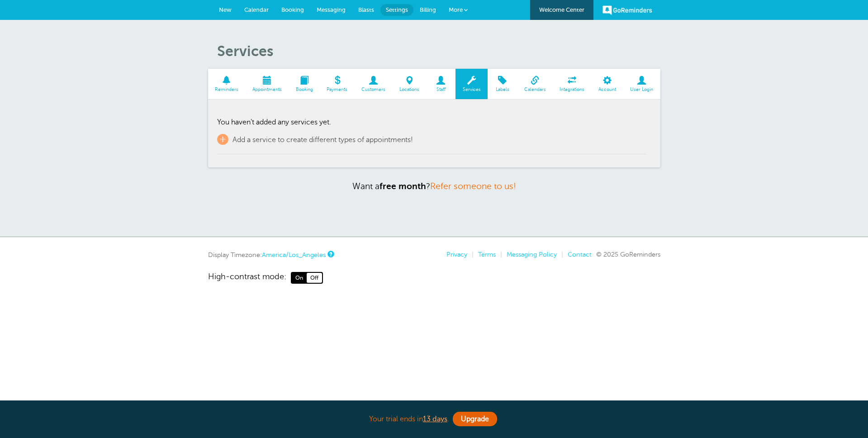 The height and width of the screenshot is (438, 868). What do you see at coordinates (608, 84) in the screenshot?
I see `a: Account` at bounding box center [608, 84].